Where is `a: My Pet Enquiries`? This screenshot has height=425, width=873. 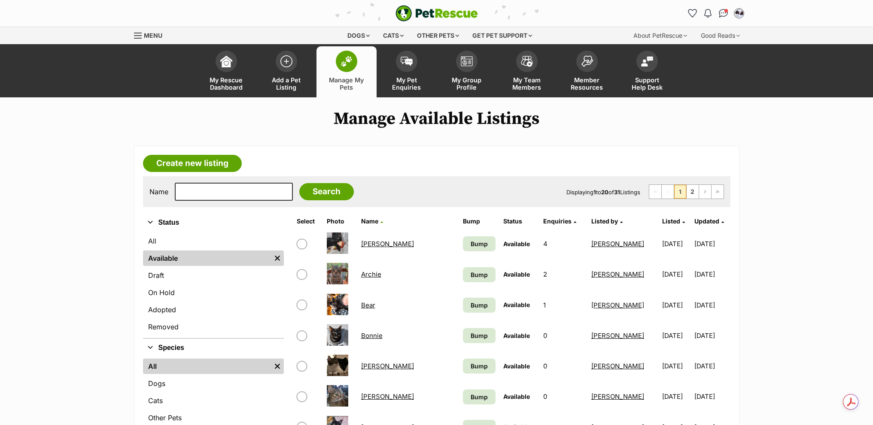 a: My Pet Enquiries is located at coordinates (407, 72).